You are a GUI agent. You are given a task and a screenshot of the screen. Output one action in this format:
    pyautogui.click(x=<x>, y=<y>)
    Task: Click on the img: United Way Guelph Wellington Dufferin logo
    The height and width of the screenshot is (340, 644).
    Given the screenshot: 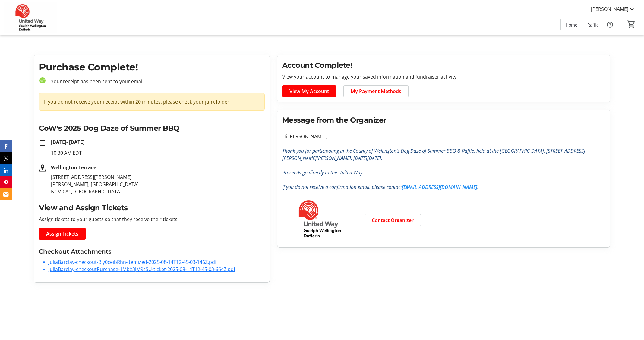 What is the action you would take?
    pyautogui.click(x=320, y=219)
    